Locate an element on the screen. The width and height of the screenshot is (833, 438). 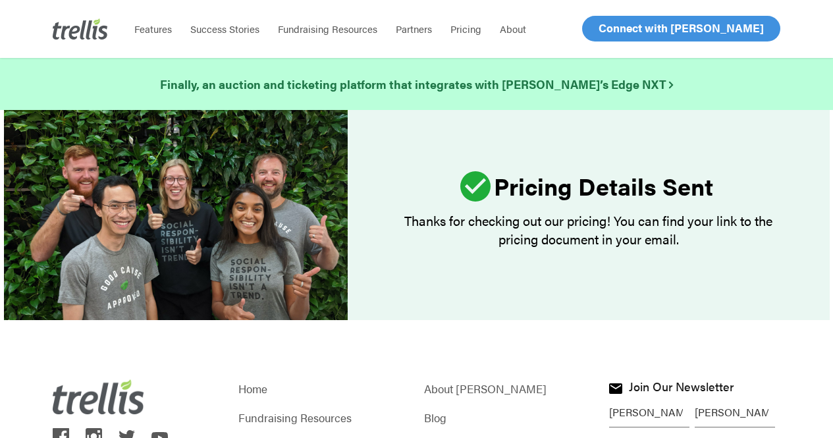
a: Home is located at coordinates (324, 388).